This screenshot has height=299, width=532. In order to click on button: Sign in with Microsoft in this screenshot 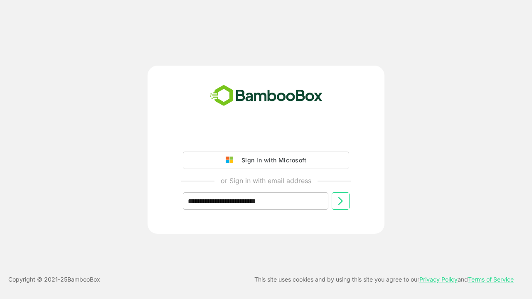, I will do `click(266, 160)`.